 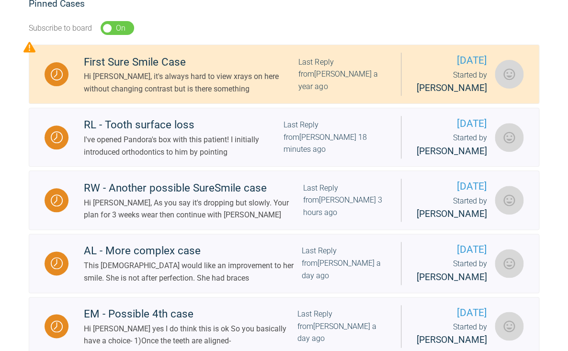 What do you see at coordinates (509, 74) in the screenshot?
I see `img: Jessica Bateman` at bounding box center [509, 74].